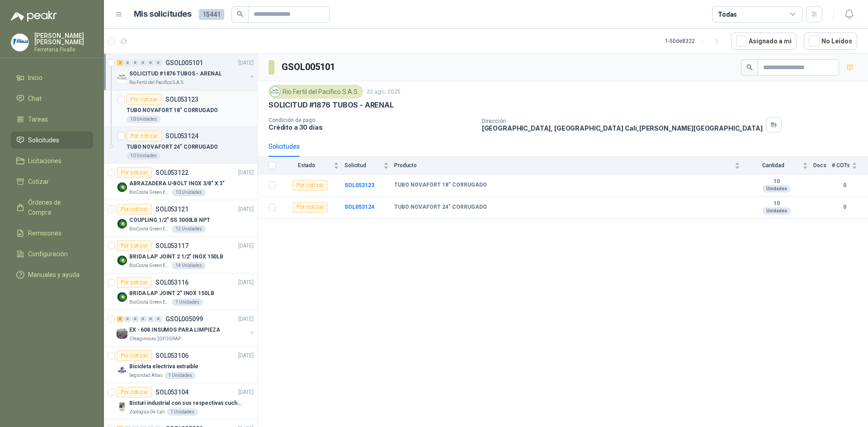  Describe the element at coordinates (777, 211) in the screenshot. I see `div: Unidades` at that location.